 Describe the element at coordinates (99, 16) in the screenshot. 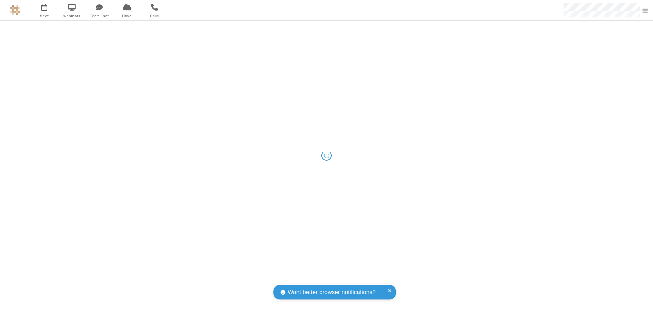

I see `span: Team Chat` at that location.